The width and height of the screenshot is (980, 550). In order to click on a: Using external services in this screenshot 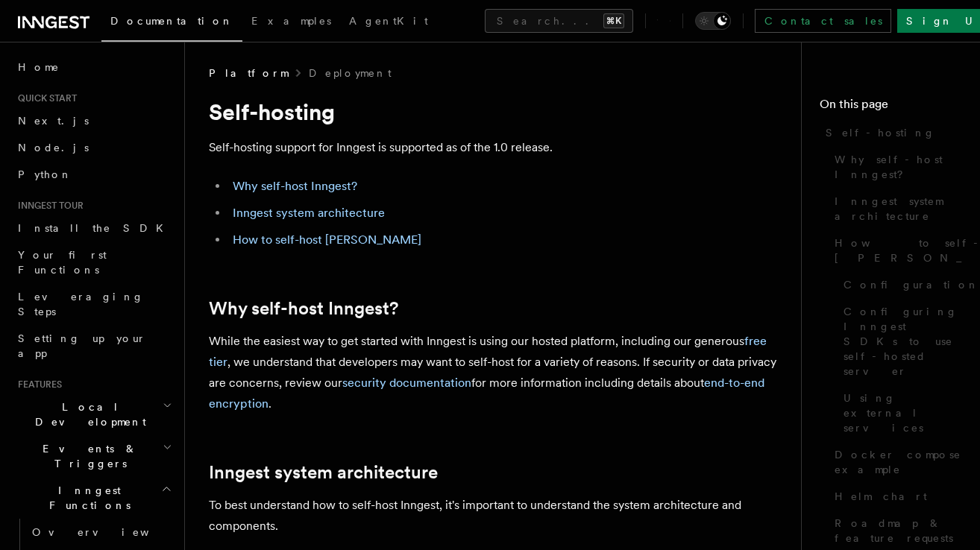, I will do `click(899, 413)`.